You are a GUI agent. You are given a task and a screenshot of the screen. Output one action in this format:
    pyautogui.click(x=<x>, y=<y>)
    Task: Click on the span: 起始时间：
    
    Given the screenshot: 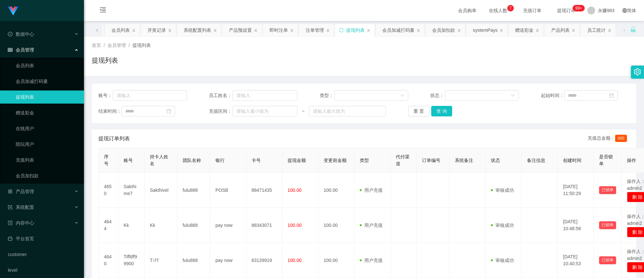 What is the action you would take?
    pyautogui.click(x=552, y=95)
    